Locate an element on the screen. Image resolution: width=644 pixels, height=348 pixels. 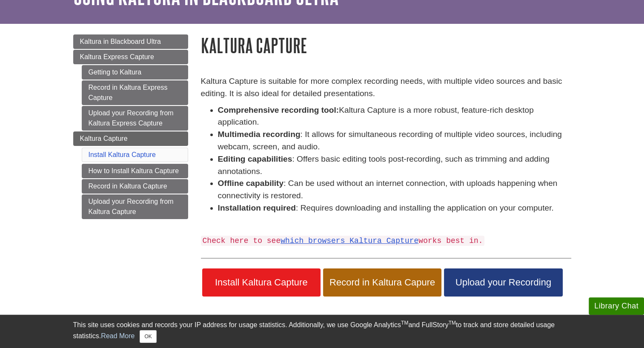
p: Kaltura Capture is suitable for more complex recording needs, with multiple video sources and bas... is located at coordinates (386, 88).